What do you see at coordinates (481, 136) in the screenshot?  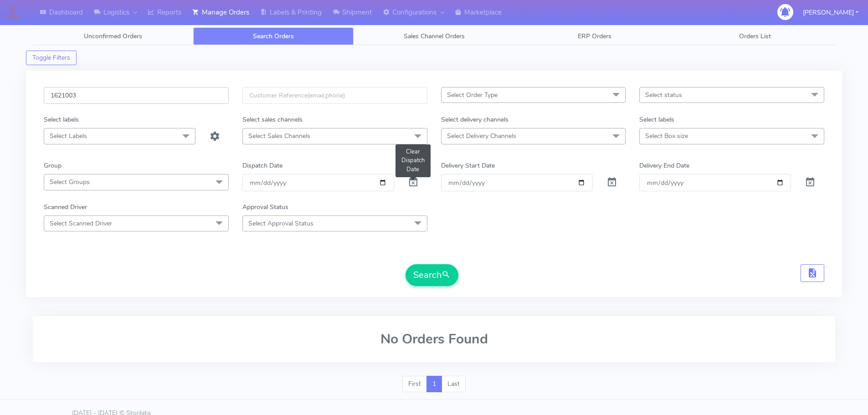 I see `span: Select Delivery Channels` at bounding box center [481, 136].